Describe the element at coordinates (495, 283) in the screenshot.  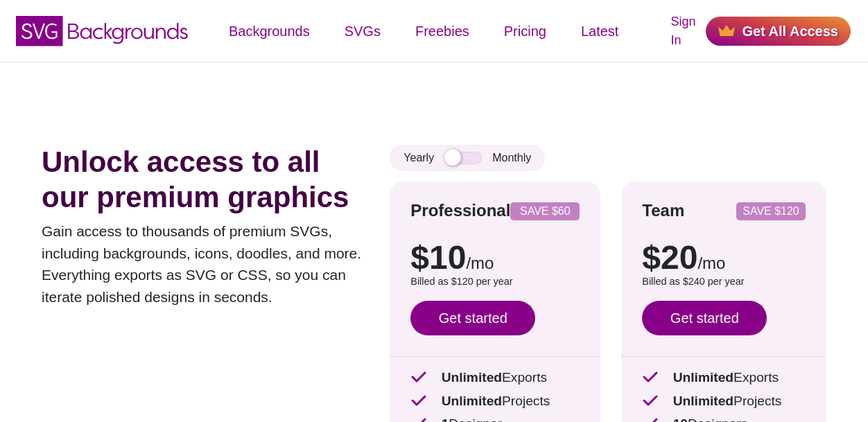
I see `p: Billed as $120 per year` at that location.